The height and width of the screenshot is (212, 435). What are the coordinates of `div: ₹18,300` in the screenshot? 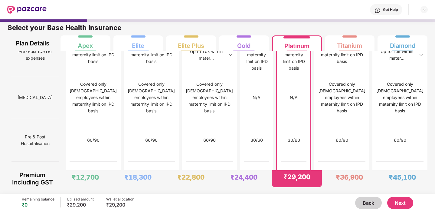 It's located at (138, 177).